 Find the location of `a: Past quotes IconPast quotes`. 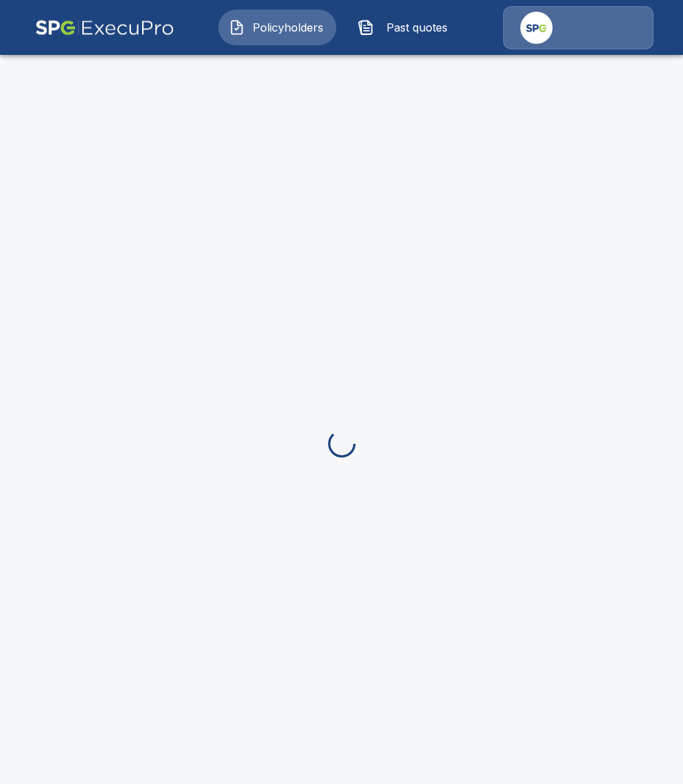

a: Past quotes IconPast quotes is located at coordinates (406, 27).